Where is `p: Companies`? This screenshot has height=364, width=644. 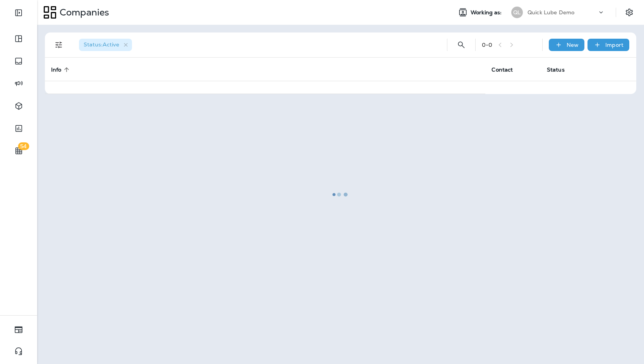 p: Companies is located at coordinates (83, 12).